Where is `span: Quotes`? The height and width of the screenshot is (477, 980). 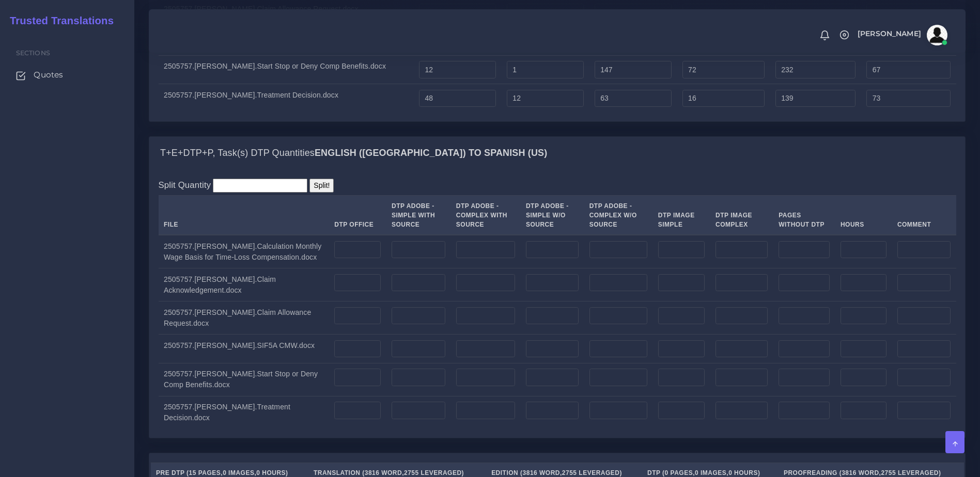
span: Quotes is located at coordinates (48, 75).